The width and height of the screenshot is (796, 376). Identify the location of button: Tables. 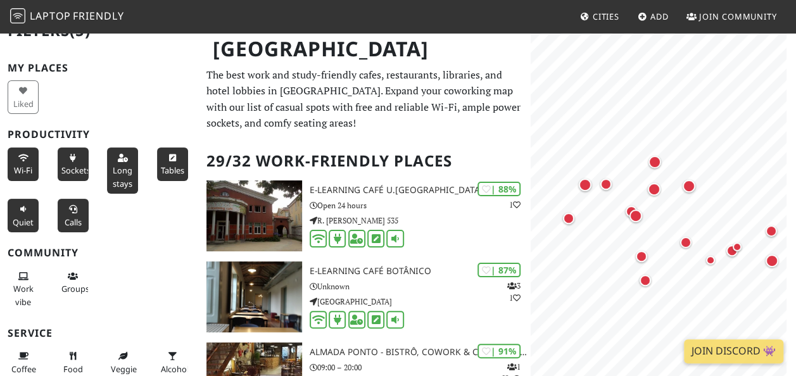
(172, 164).